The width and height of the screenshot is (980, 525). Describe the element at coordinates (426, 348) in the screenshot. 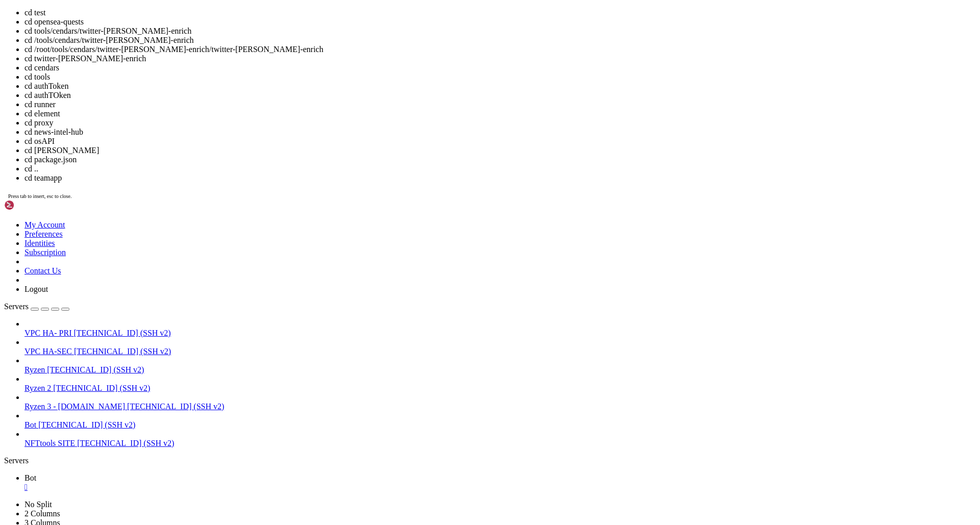

I see `x-row: {"level":30,"time":1755485747952,"pid":707383,"hostname":"vps2863284","reqId":"req-3","req":{"met...` at that location.